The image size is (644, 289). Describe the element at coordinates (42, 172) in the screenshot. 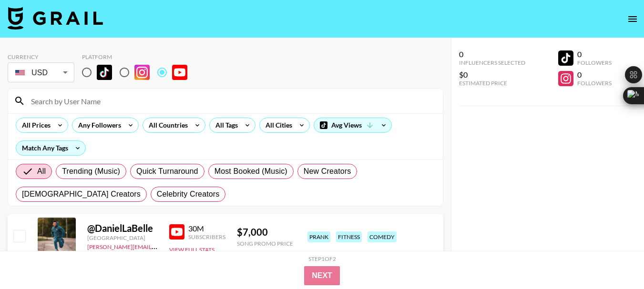

I see `span: All` at that location.